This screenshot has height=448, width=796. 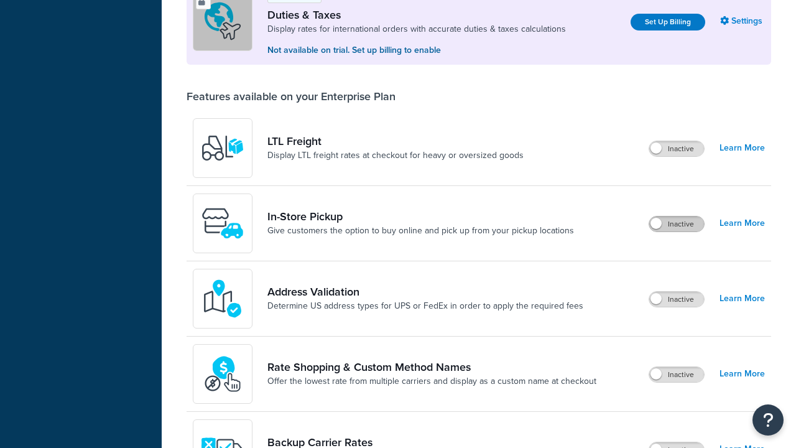 I want to click on a: Set Up Billing, so click(x=668, y=22).